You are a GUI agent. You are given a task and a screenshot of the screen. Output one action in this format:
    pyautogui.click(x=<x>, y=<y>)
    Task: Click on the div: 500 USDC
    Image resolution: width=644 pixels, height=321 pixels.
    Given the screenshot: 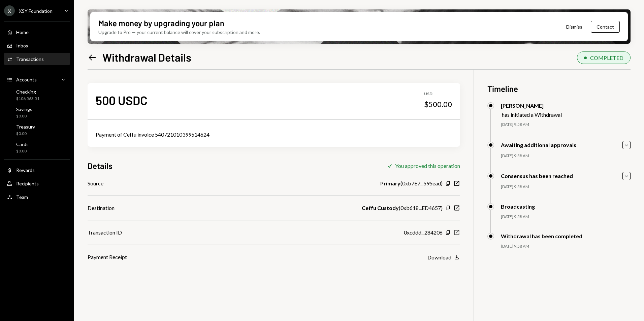 What is the action you would take?
    pyautogui.click(x=122, y=100)
    